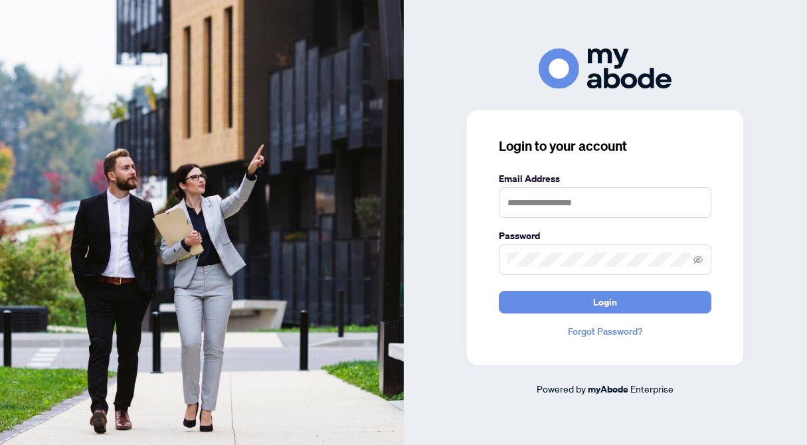 The image size is (807, 445). Describe the element at coordinates (605, 146) in the screenshot. I see `h3: Login to your account` at that location.